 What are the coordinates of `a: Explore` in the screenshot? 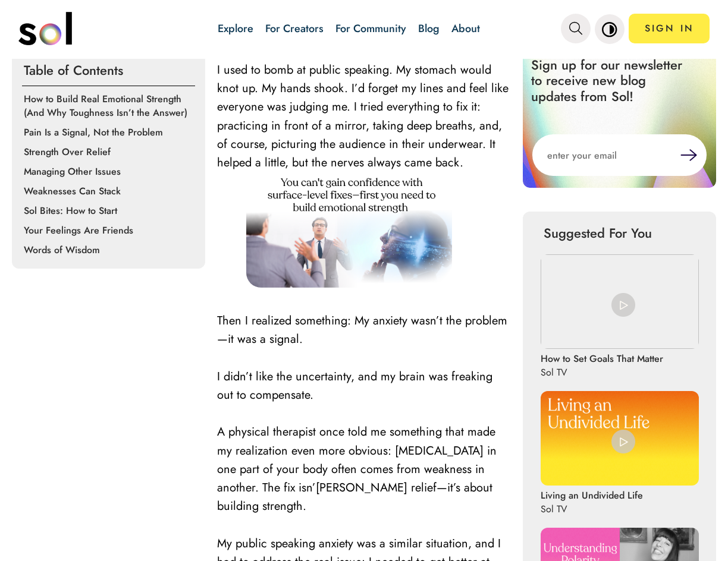 It's located at (235, 29).